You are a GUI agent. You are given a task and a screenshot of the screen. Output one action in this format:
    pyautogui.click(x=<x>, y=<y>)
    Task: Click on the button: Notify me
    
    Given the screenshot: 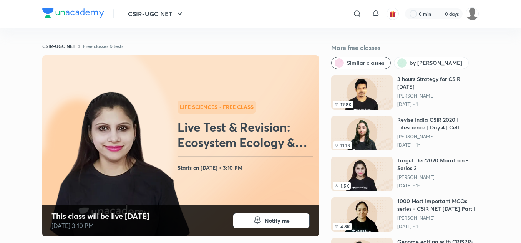 What is the action you would take?
    pyautogui.click(x=271, y=221)
    